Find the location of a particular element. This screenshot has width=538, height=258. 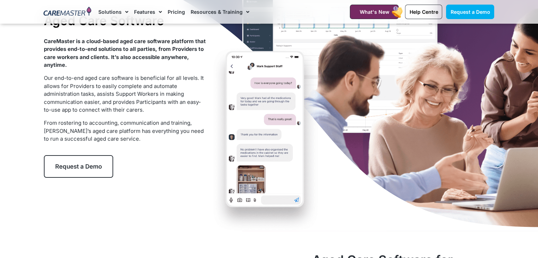

span: What's New is located at coordinates (374, 12).